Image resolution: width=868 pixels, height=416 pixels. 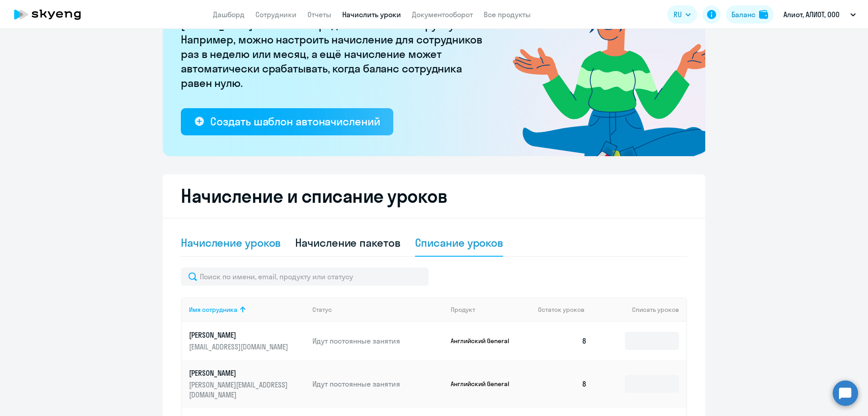 What do you see at coordinates (295, 121) in the screenshot?
I see `div: Создать шаблон автоначислений` at bounding box center [295, 121].